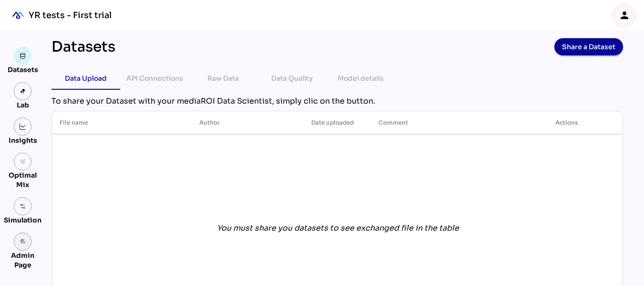  What do you see at coordinates (18, 16) in the screenshot?
I see `div: mediaROI` at bounding box center [18, 16].